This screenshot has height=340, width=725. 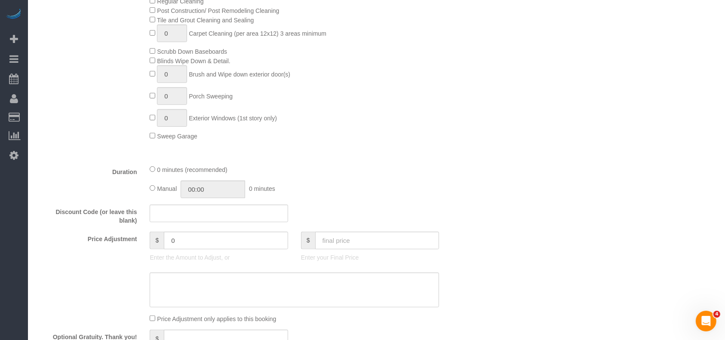 What do you see at coordinates (377, 240) in the screenshot?
I see `input: final price` at bounding box center [377, 240].